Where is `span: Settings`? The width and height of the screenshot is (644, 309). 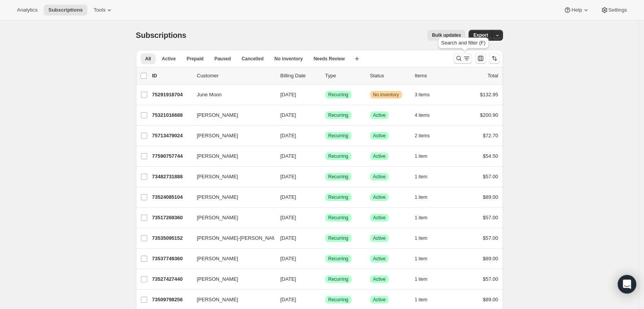
span: Settings is located at coordinates (618, 10).